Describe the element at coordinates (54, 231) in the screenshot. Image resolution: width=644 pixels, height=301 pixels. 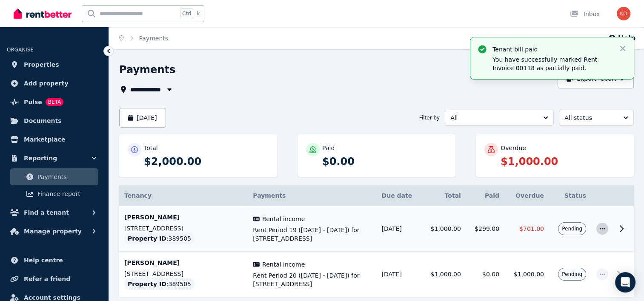
I see `button: Manage property` at that location.